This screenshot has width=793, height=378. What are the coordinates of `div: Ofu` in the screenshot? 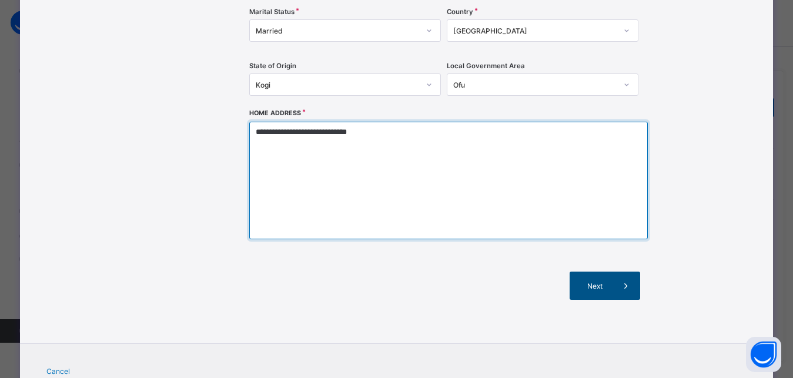 It's located at (535, 85).